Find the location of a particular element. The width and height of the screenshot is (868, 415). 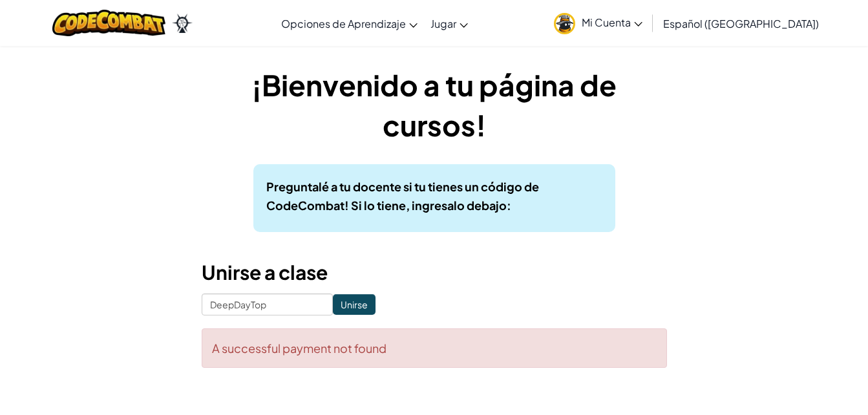

span: Opciones de Aprendizaje is located at coordinates (343, 23).